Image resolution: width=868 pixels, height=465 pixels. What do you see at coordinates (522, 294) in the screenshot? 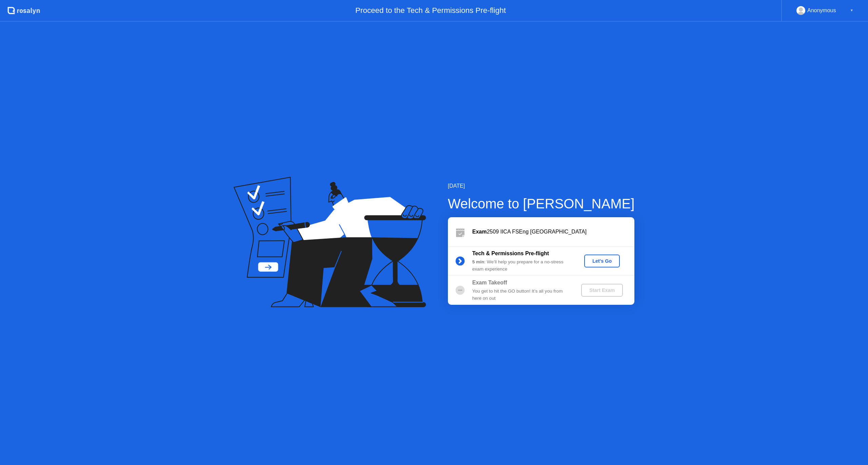
I see `div: You get to hit the GO button! It’s all you from here on out` at bounding box center [522, 294].